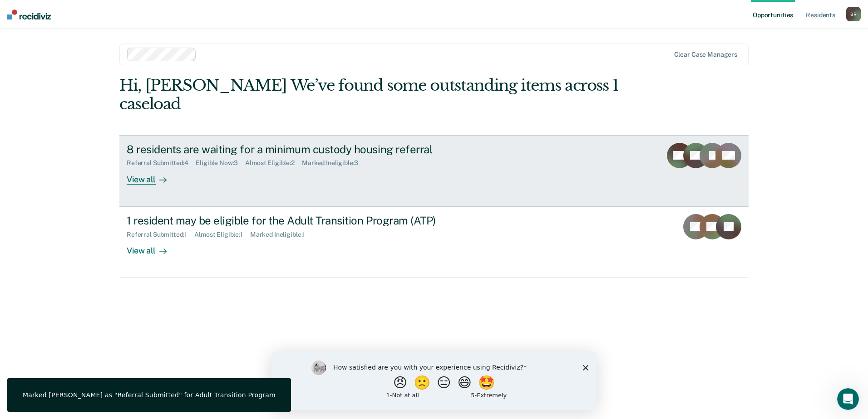  What do you see at coordinates (47, 16) in the screenshot?
I see `img: Profile image for Kim` at bounding box center [47, 16].